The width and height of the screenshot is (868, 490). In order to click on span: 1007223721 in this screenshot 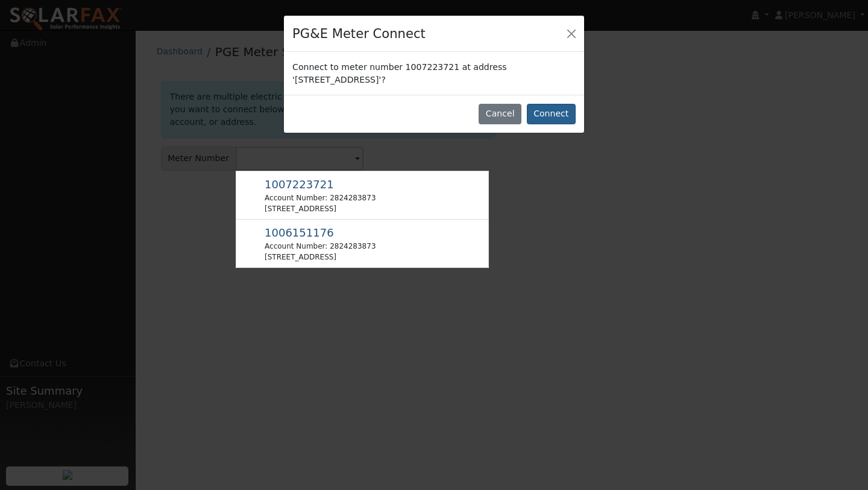, I will do `click(299, 184)`.